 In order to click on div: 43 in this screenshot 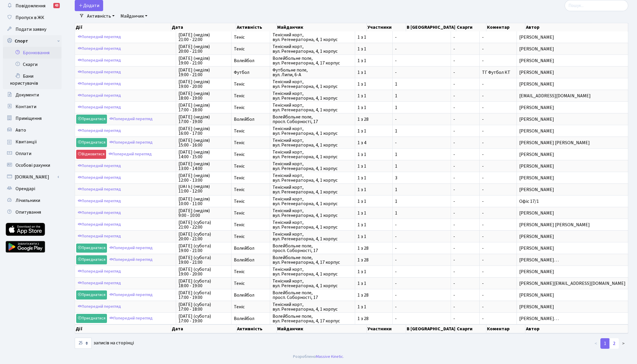, I will do `click(57, 6)`.